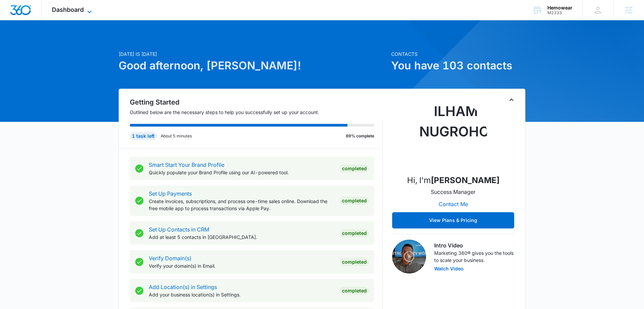 This screenshot has height=309, width=644. What do you see at coordinates (256, 102) in the screenshot?
I see `h2: Getting Started` at bounding box center [256, 102].